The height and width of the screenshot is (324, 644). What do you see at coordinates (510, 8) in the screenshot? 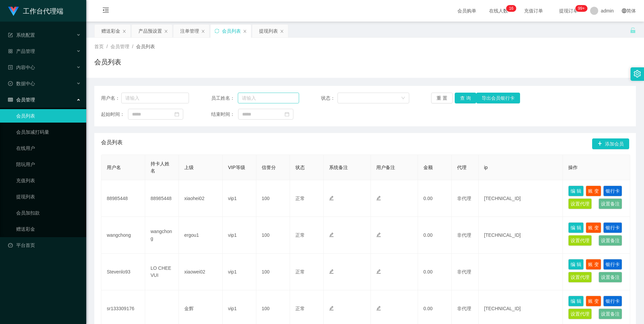
I see `p: 1` at bounding box center [510, 8].